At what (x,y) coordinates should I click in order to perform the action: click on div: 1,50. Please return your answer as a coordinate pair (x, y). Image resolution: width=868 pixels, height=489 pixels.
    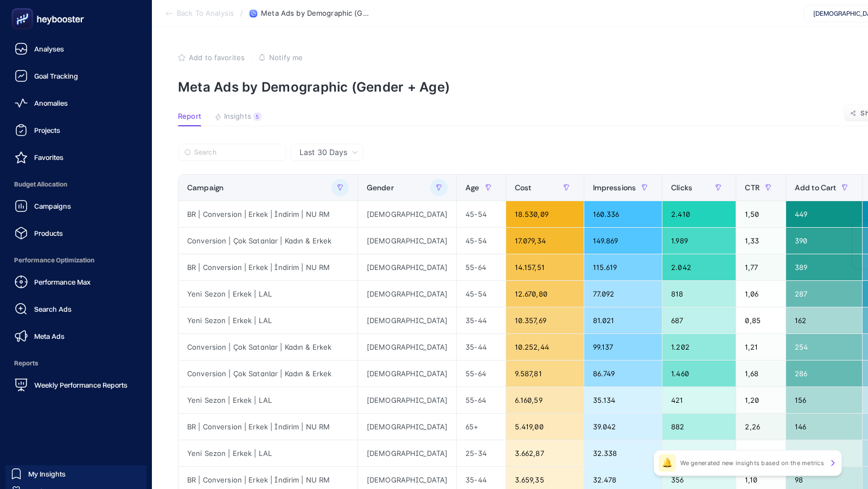
    Looking at the image, I should click on (761, 214).